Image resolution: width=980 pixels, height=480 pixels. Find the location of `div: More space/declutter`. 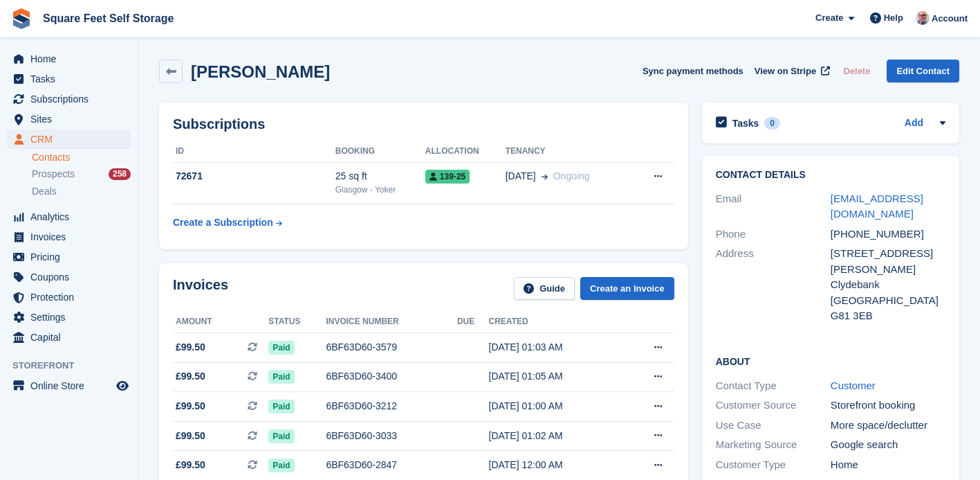

div: More space/declutter is located at coordinates (888, 425).